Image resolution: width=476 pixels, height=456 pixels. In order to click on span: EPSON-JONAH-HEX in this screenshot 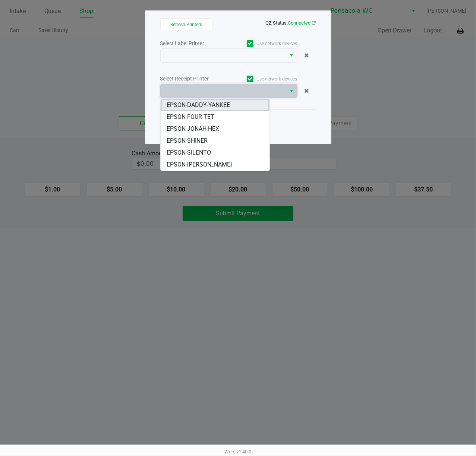, I will do `click(192, 129)`.